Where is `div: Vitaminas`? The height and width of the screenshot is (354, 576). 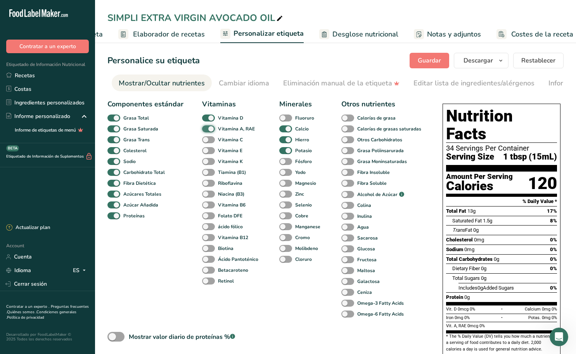
div: Vitaminas is located at coordinates (231, 104).